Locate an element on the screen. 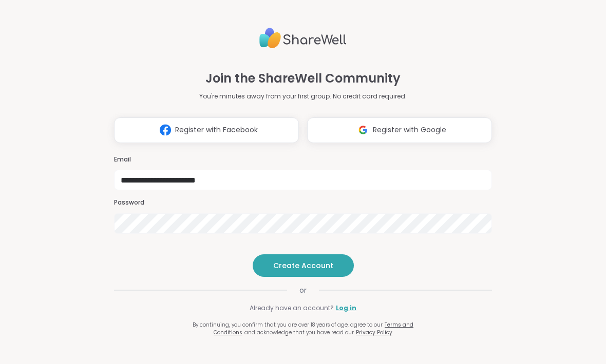 The height and width of the screenshot is (364, 606). span: By continuing, you confirm that you are over 18 years of age, agree to our is located at coordinates (288, 325).